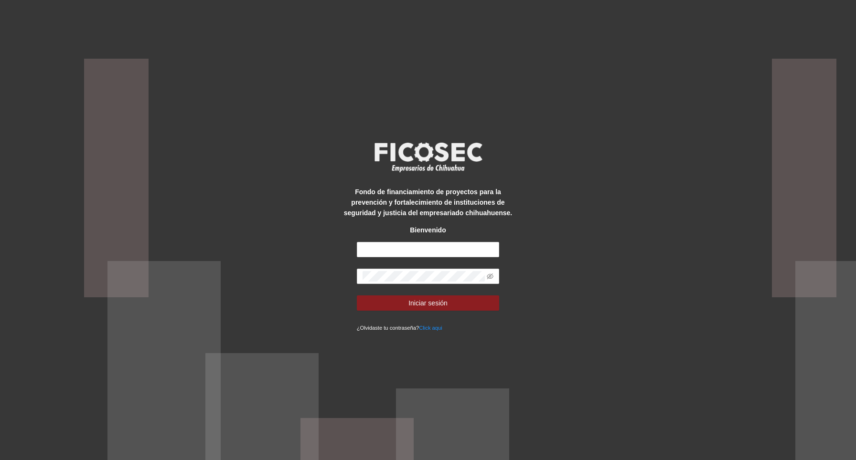  What do you see at coordinates (490, 276) in the screenshot?
I see `span: eye-invisible` at bounding box center [490, 276].